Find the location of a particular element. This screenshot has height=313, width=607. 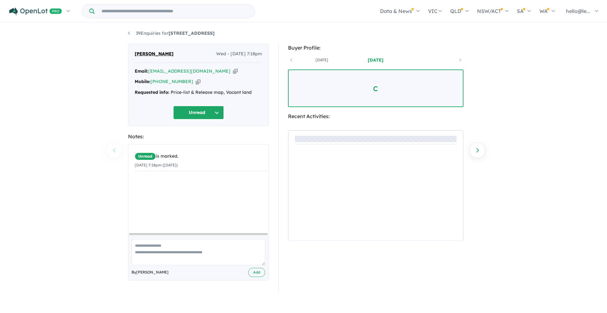

span: Unread is located at coordinates (145, 156).